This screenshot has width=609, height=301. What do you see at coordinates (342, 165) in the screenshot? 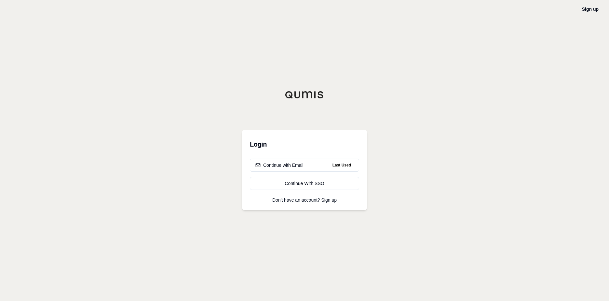
I see `span: Last Used` at bounding box center [342, 165].